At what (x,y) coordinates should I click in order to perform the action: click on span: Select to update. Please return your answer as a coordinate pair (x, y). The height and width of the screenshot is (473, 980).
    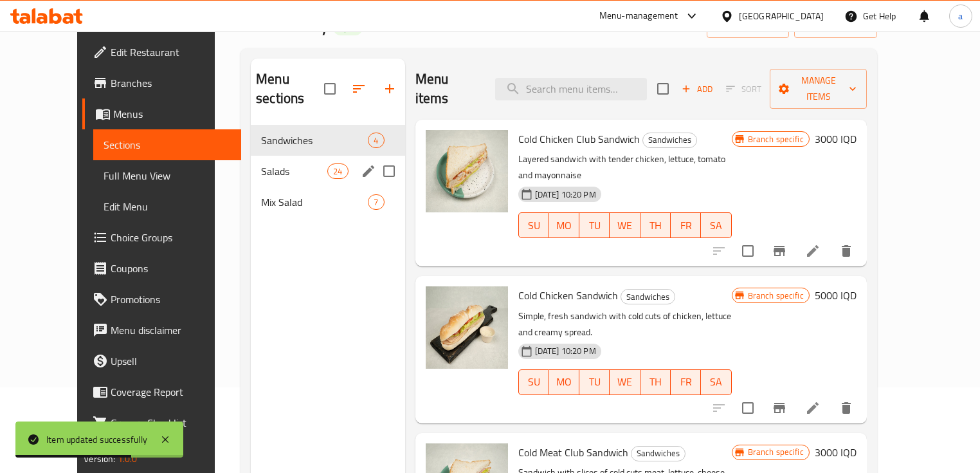
    Looking at the image, I should click on (747, 251).